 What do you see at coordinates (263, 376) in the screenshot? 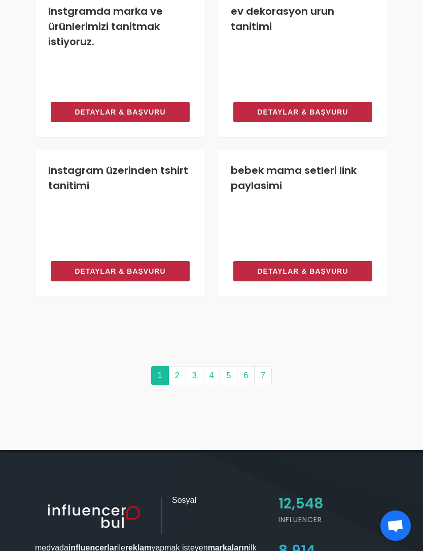
I see `a: 7` at bounding box center [263, 376].